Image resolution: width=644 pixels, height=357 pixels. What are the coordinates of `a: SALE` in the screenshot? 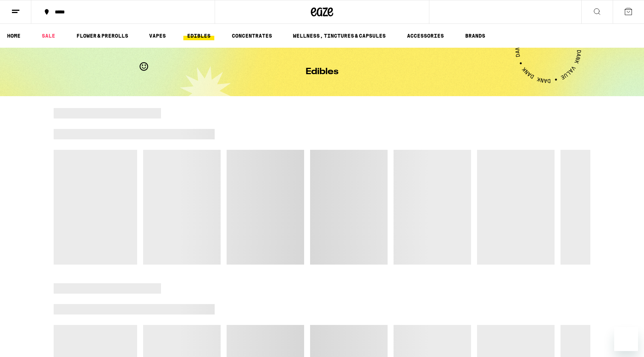 It's located at (48, 36).